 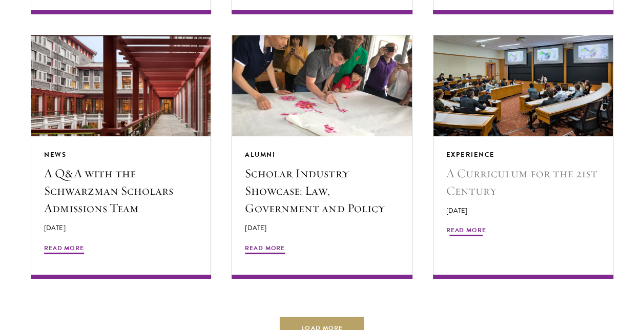 I want to click on h5: Scholar Industry Showcase: Law, Government and Policy, so click(x=322, y=190).